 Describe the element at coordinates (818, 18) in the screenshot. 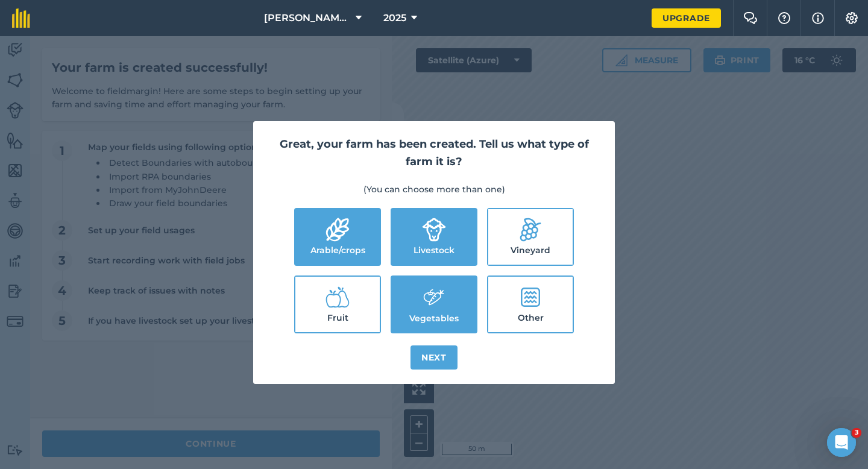

I see `img: svg+xml;base64,PHN2ZyB4bWxucz0iaHR0cDovL3d3dy53My5vcmcvMjAwMC9zdmciIHdpZHRoPSIxNyIgaGVpZ2h0PSIxNy...` at that location.